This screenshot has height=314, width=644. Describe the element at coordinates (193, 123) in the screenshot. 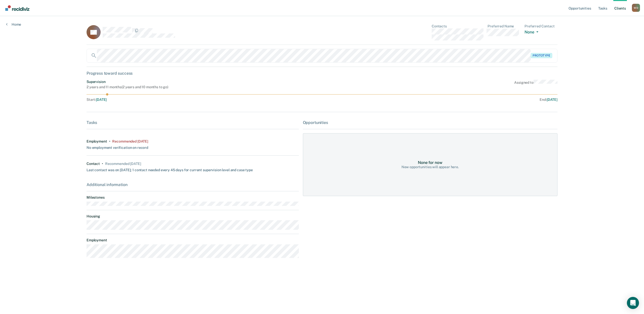

I see `div: Tasks` at that location.